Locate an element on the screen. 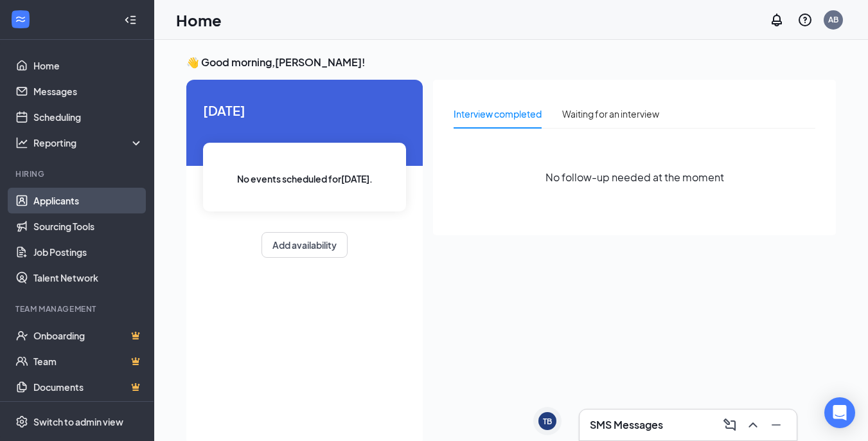 The image size is (868, 441). div: TB is located at coordinates (547, 421).